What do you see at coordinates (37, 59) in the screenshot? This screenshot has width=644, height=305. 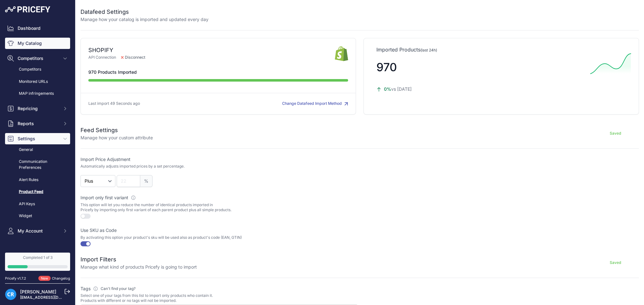 I see `button: Competitors` at bounding box center [37, 59].